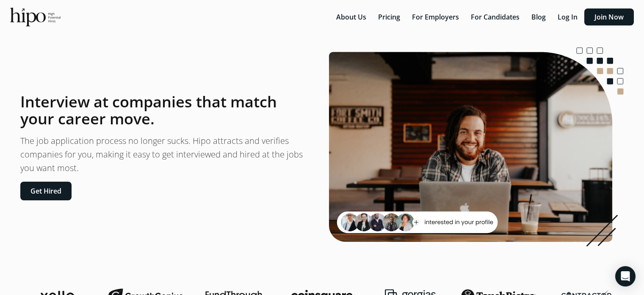 This screenshot has width=644, height=295. I want to click on a: Blog, so click(540, 17).